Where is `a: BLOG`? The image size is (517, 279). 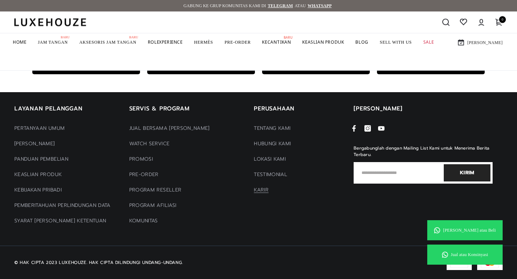 a: BLOG is located at coordinates (362, 43).